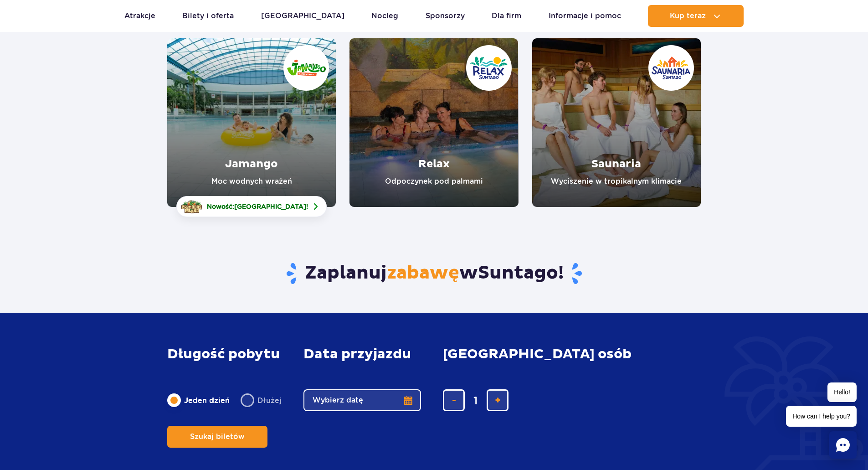 The image size is (868, 470). I want to click on span: How can I help you?, so click(821, 417).